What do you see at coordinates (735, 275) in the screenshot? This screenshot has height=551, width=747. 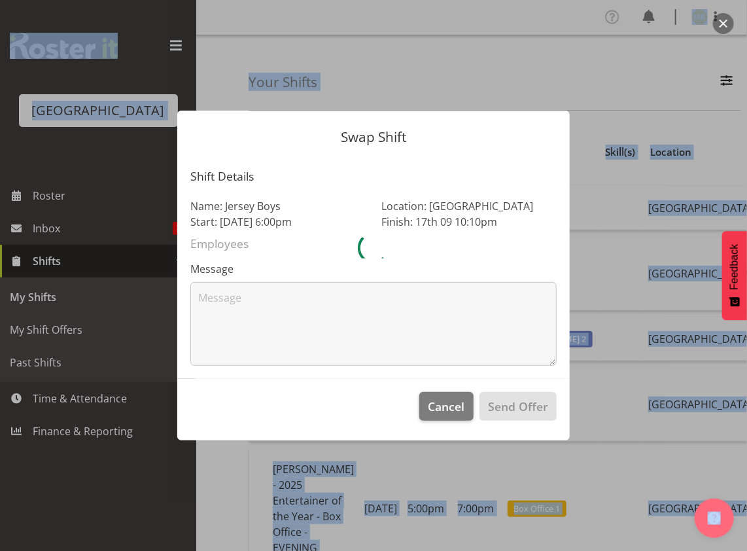 I see `button: Feedback - Show survey` at bounding box center [735, 275].